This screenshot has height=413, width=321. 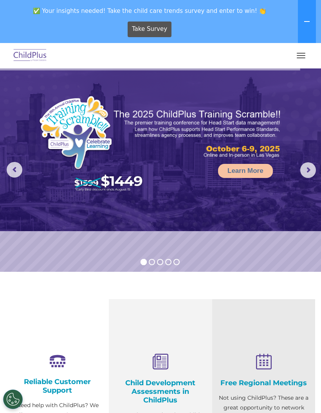 I want to click on button: Cookies Settings, so click(x=13, y=399).